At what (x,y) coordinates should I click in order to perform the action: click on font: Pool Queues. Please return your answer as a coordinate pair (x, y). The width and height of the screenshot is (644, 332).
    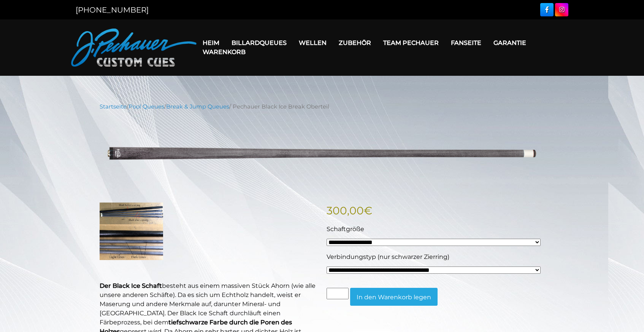
    Looking at the image, I should click on (146, 106).